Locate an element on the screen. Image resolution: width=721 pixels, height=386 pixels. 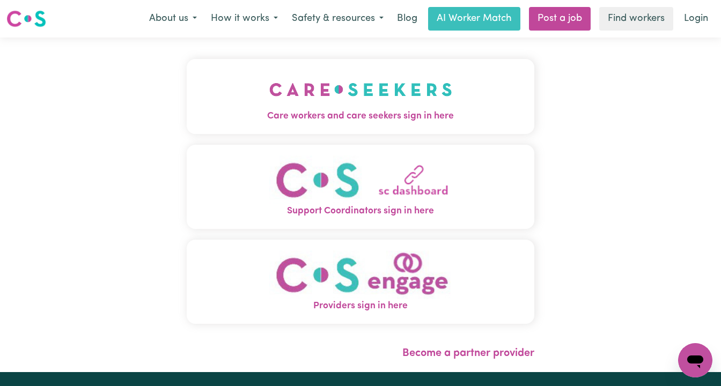
a: Post a job is located at coordinates (559, 19).